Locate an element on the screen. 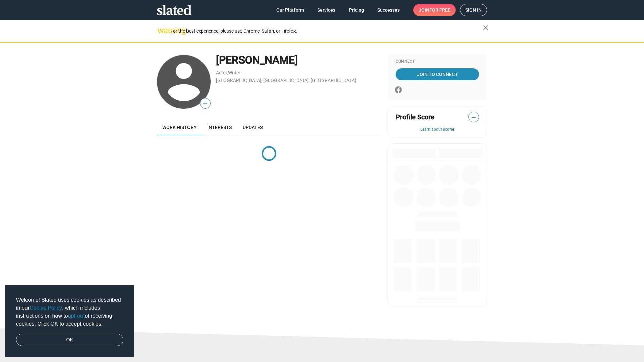 This screenshot has height=362, width=644. span: Pricing is located at coordinates (356, 10).